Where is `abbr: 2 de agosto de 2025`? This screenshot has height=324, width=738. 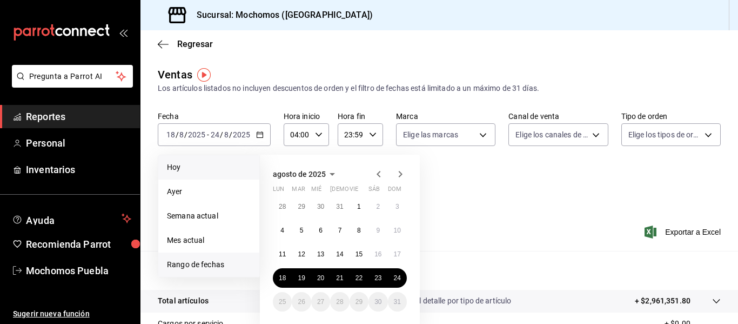
abbr: 2 de agosto de 2025 is located at coordinates (378, 206).